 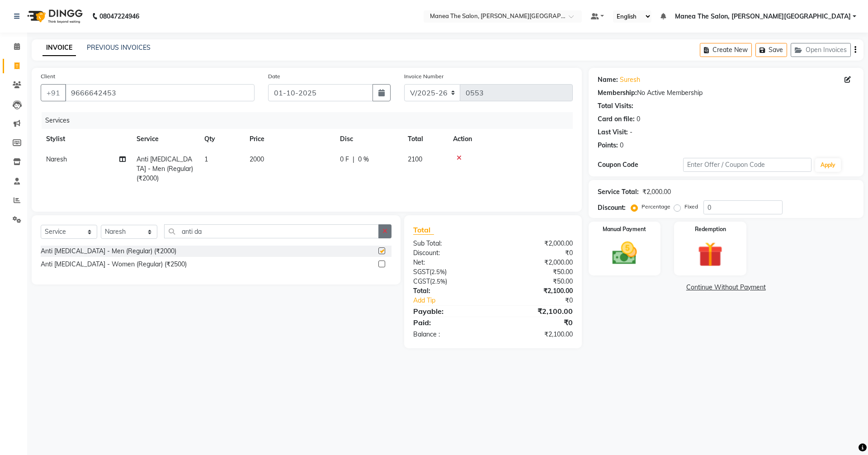 I want to click on th: Total, so click(x=425, y=139).